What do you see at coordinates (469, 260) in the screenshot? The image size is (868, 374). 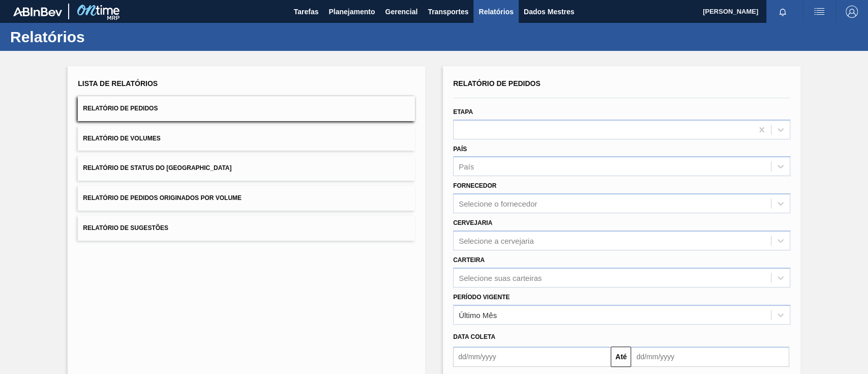 I see `label: Carteira` at bounding box center [469, 260].